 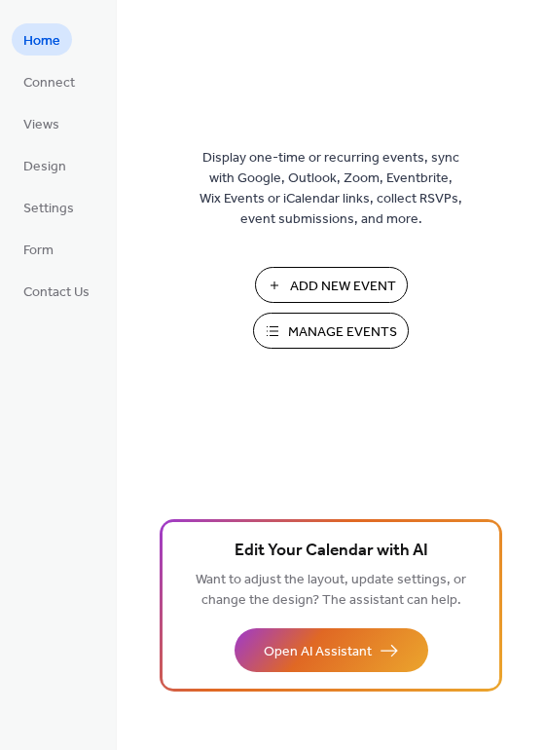 What do you see at coordinates (42, 41) in the screenshot?
I see `span: Home` at bounding box center [42, 41].